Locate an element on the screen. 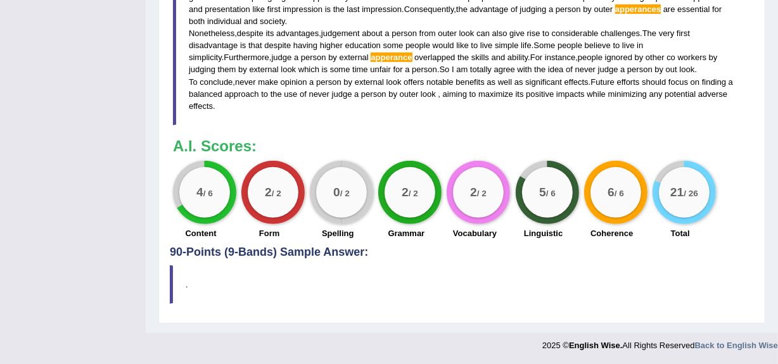 The width and height of the screenshot is (778, 364). span: make is located at coordinates (268, 82).